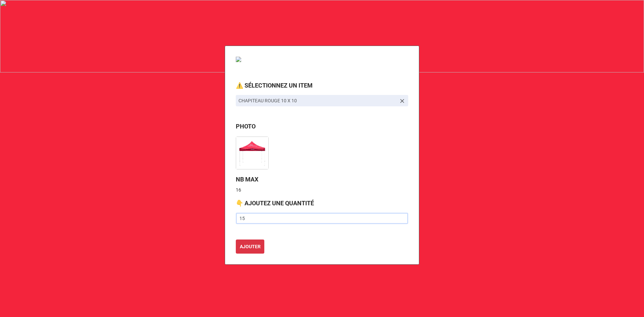 The width and height of the screenshot is (644, 317). I want to click on b: AJOUTER, so click(250, 247).